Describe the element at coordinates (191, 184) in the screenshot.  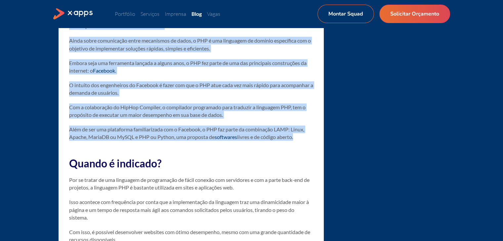
I see `p: Por se tratar de uma linguagem de programação de fácil conexão com servidores e com a parte back-...` at that location.